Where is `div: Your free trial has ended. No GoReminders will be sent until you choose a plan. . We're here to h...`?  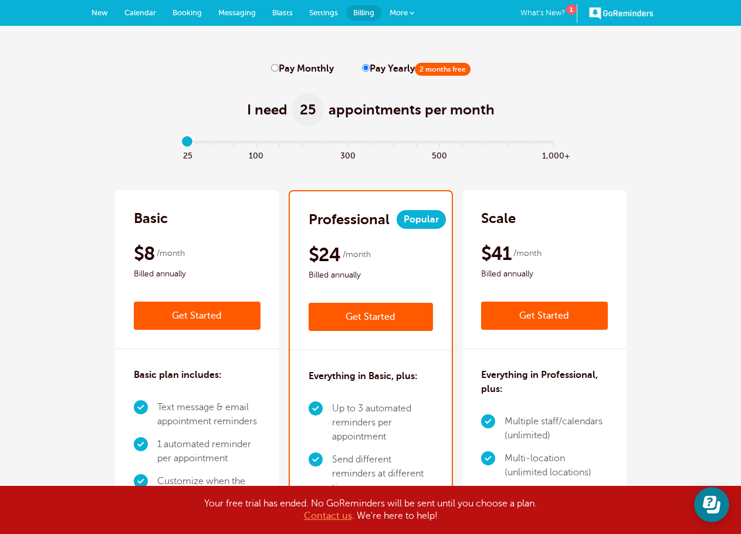 div: Your free trial has ended. No GoReminders will be sent until you choose a plan. . We're here to h... is located at coordinates (371, 510).